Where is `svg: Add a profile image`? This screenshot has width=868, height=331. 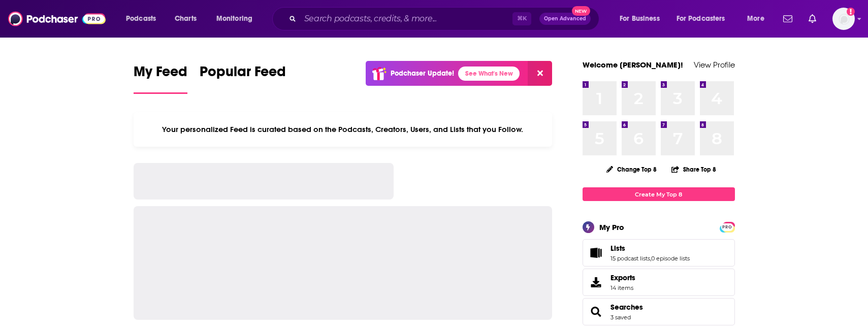 svg: Add a profile image is located at coordinates (851, 11).